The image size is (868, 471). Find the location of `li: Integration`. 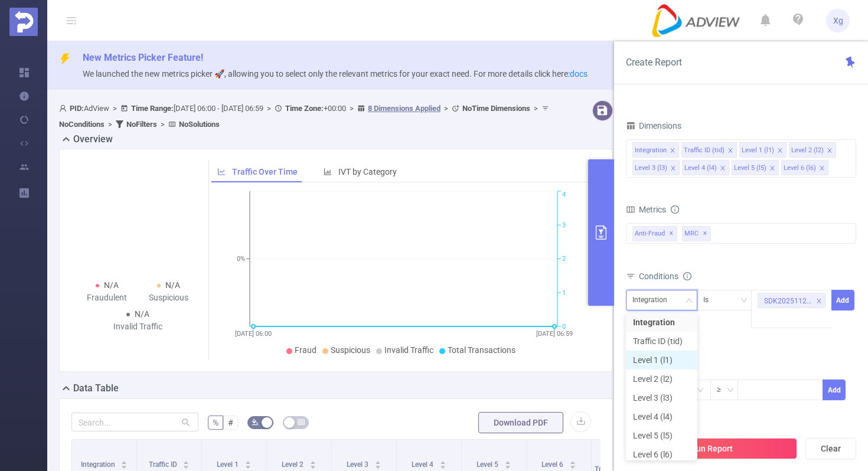

li: Integration is located at coordinates (656, 150).